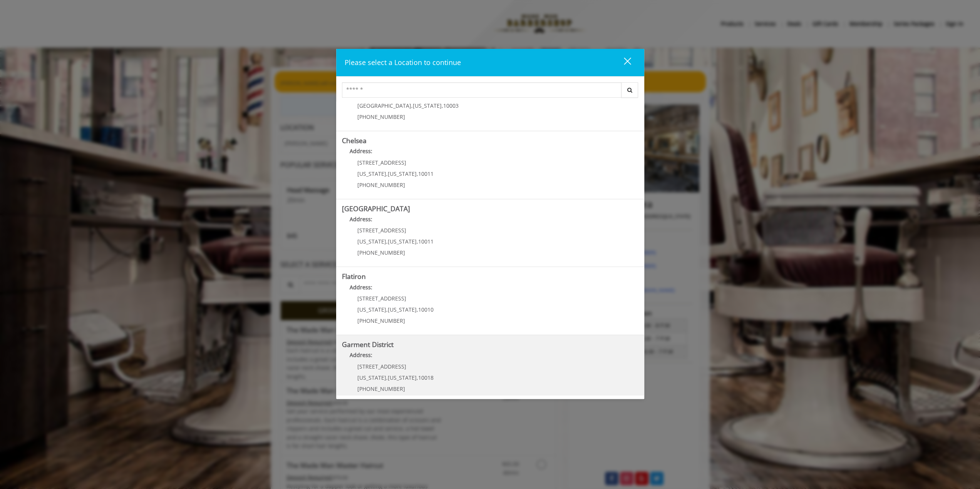 Image resolution: width=980 pixels, height=489 pixels. I want to click on span: Please select a Location to continue, so click(403, 63).